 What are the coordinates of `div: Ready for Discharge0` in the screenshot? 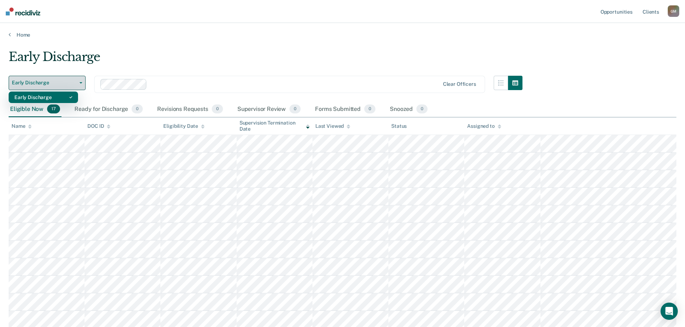 It's located at (109, 110).